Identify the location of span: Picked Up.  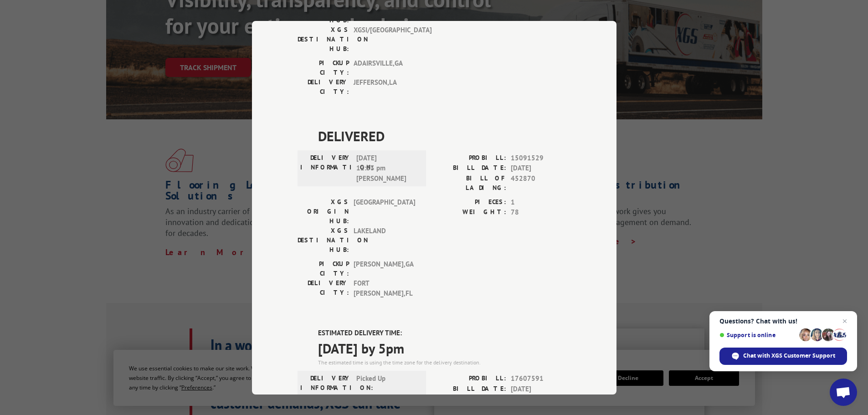
(387, 383).